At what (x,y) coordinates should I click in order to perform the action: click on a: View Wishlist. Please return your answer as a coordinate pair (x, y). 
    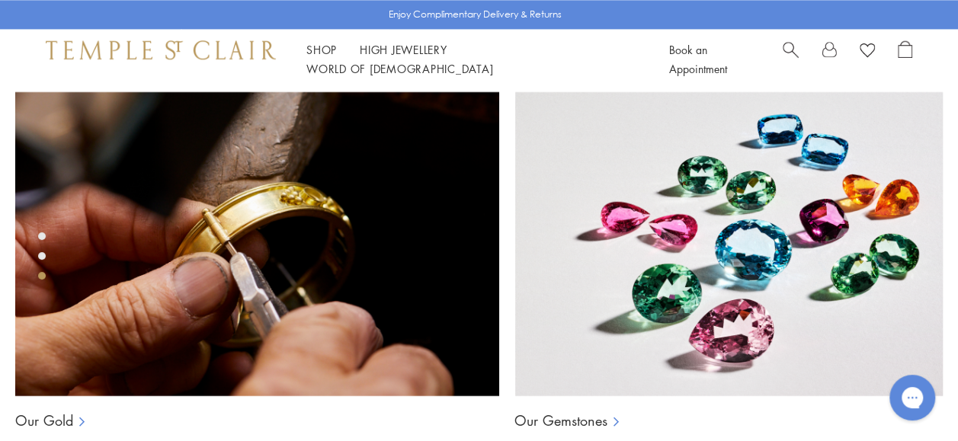
    Looking at the image, I should click on (867, 52).